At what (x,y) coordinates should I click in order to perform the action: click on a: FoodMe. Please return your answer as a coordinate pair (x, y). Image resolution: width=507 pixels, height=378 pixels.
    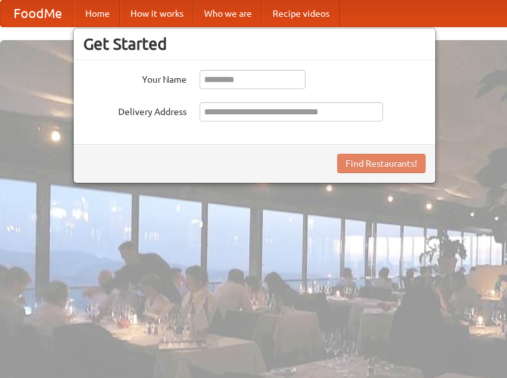
    Looking at the image, I should click on (37, 14).